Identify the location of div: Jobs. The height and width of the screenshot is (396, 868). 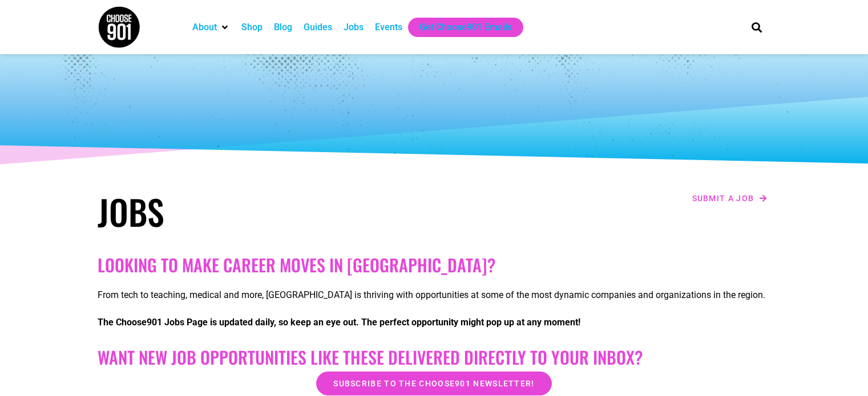
(353, 27).